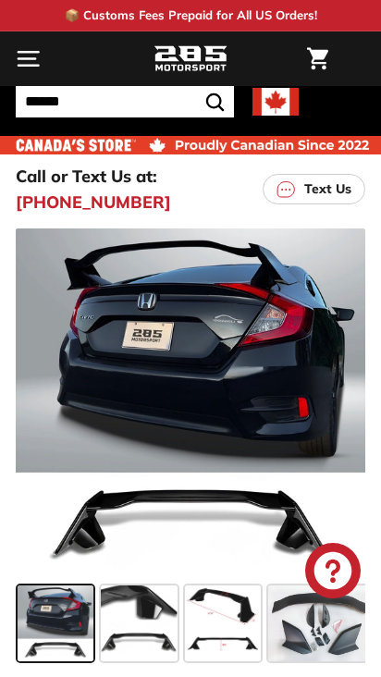 The height and width of the screenshot is (677, 381). I want to click on p: 📦 Customs Fees Prepaid for All US Orders!, so click(191, 16).